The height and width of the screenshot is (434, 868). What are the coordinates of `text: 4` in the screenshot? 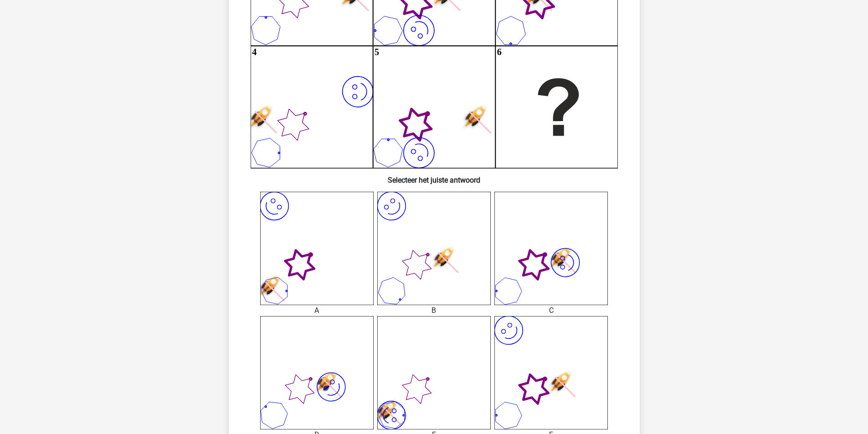 It's located at (255, 52).